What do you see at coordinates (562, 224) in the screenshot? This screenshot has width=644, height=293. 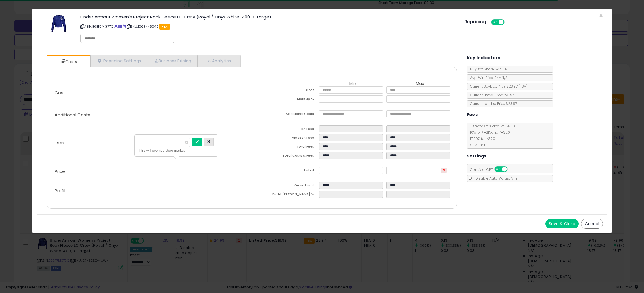 I see `button: Save & Close` at bounding box center [562, 224].